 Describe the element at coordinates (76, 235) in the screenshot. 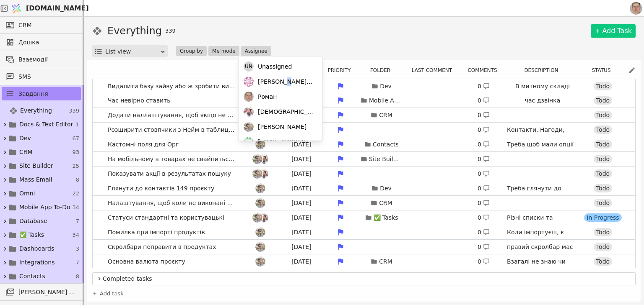

I see `span: 34` at that location.